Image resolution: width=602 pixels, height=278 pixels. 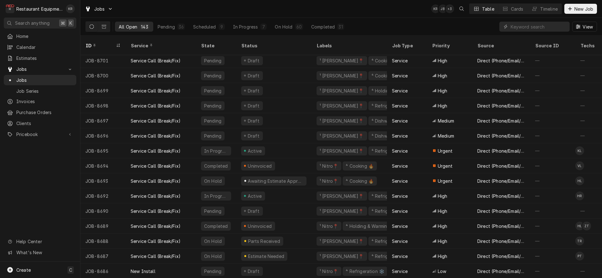 I want to click on div: New Install, so click(x=143, y=272).